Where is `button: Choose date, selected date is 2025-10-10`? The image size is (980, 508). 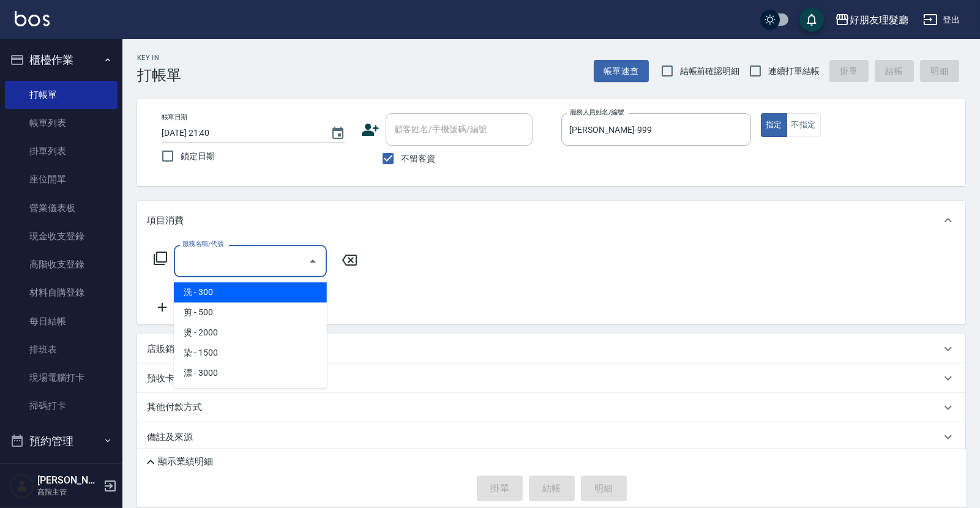
button: Choose date, selected date is 2025-10-10 is located at coordinates (338, 134).